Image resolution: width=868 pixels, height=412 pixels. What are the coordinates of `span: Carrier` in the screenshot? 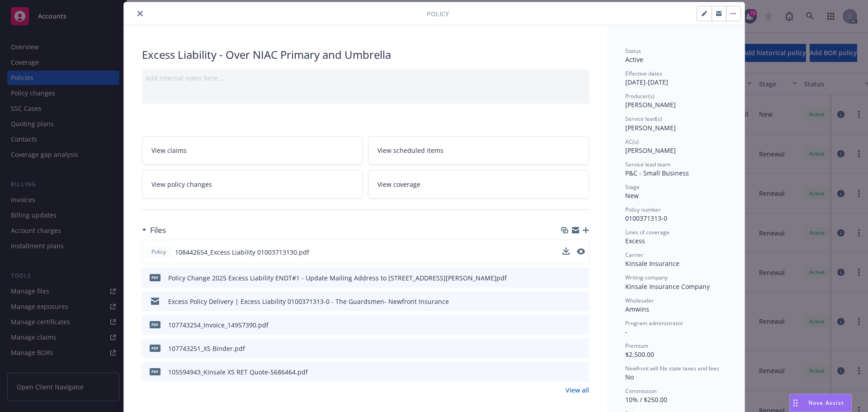 It's located at (634, 255).